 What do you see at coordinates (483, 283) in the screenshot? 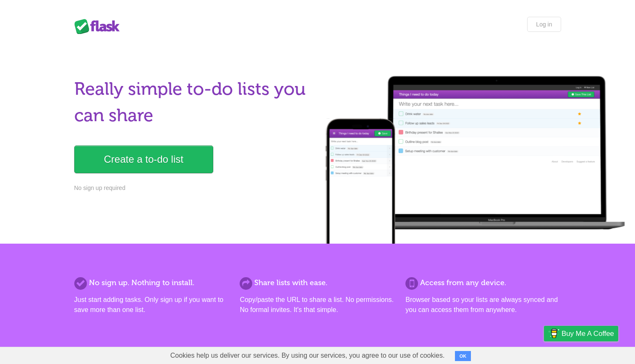
I see `h2: Access from any device.` at bounding box center [483, 283].